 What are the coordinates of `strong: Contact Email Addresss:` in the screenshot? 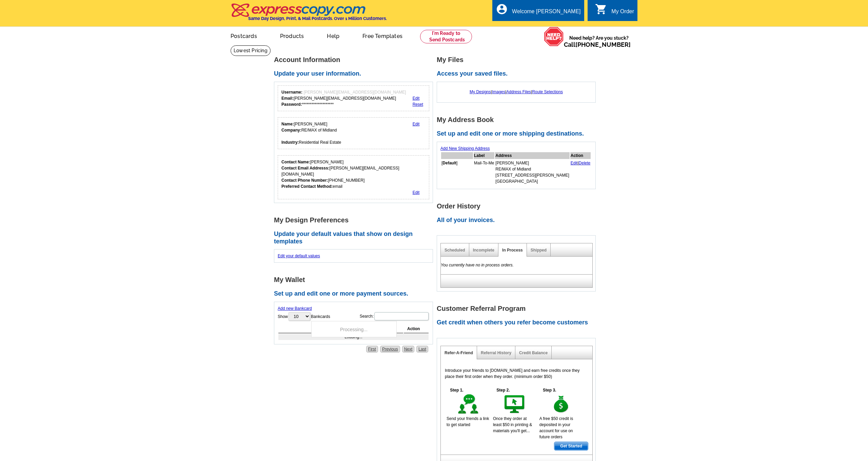 It's located at (305, 168).